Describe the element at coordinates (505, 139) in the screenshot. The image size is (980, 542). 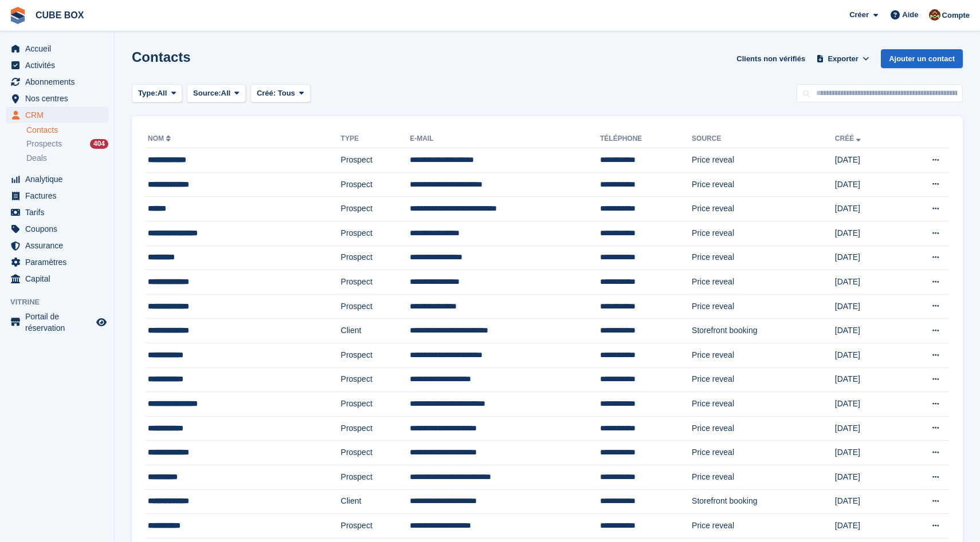
I see `th: E-mail` at that location.